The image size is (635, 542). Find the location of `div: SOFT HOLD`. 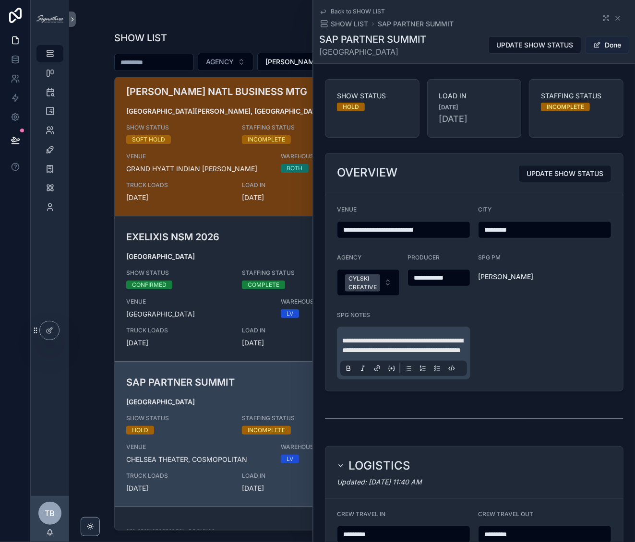

div: SOFT HOLD is located at coordinates (148, 140).